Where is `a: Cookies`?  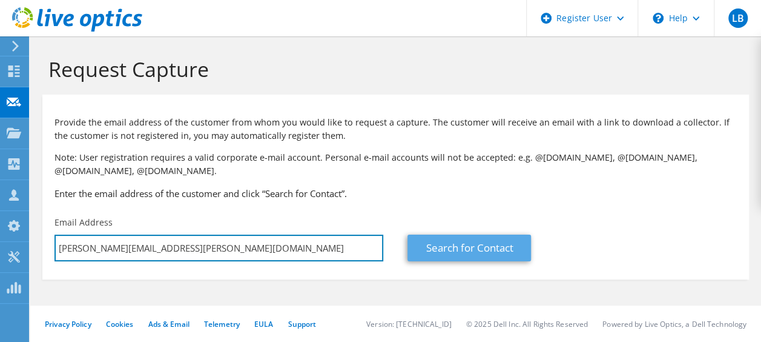 a: Cookies is located at coordinates (120, 323).